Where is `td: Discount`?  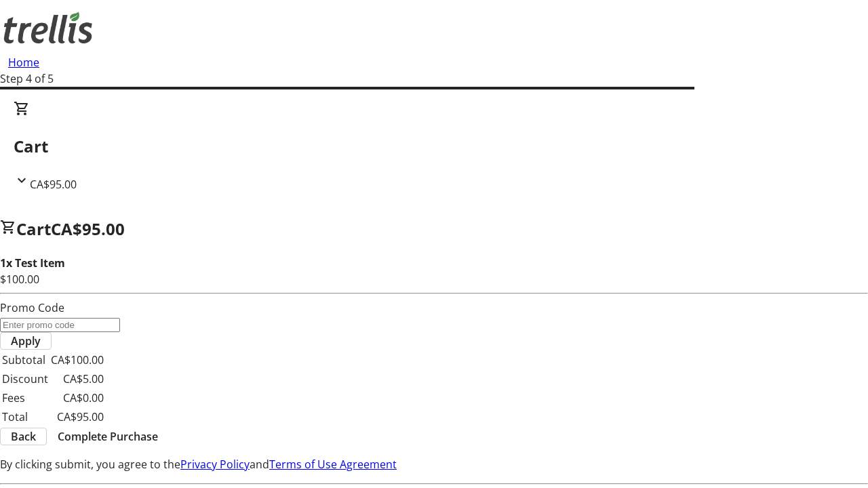
td: Discount is located at coordinates (25, 378).